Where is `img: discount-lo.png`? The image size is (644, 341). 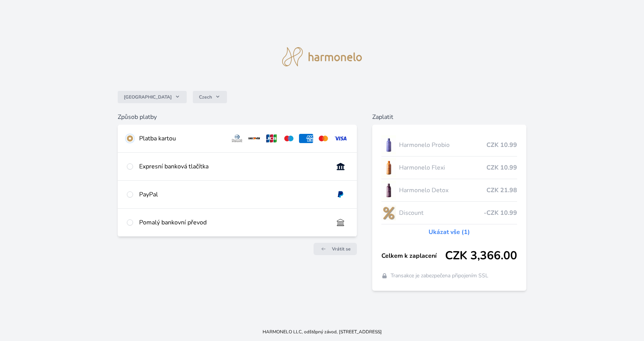 img: discount-lo.png is located at coordinates (389, 213).